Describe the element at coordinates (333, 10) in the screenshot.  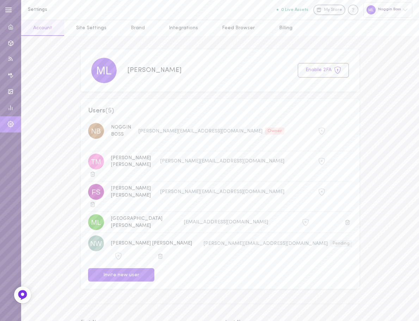
I see `span: My Store` at that location.